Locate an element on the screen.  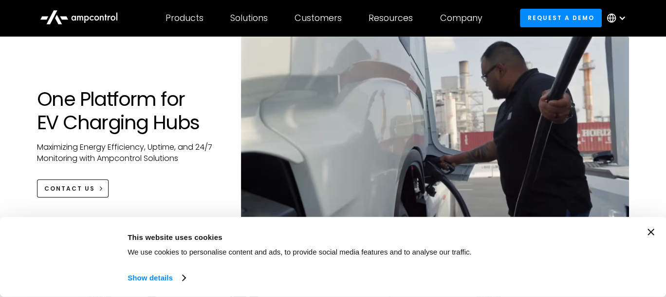
span: We use cookies to personalise content and ads, to provide social media features and to analyse ou... is located at coordinates (300, 251).